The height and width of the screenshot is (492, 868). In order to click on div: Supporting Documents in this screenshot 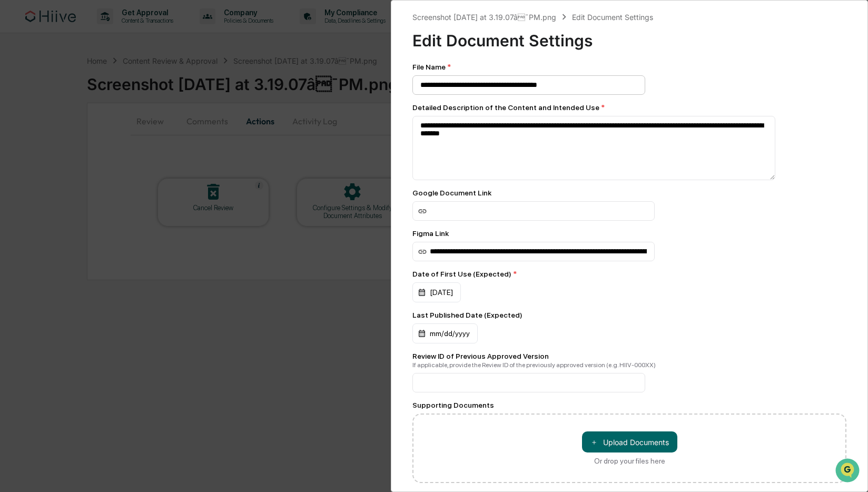, I will do `click(629, 405)`.